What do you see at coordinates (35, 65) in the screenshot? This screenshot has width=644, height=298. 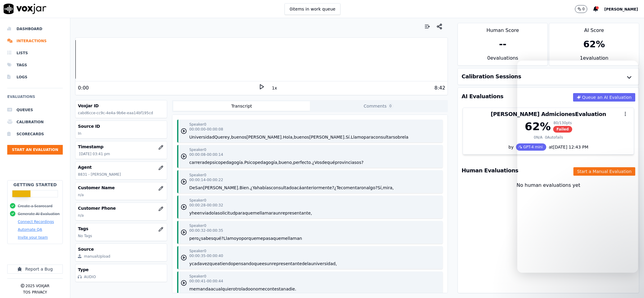 I see `a: Tags` at bounding box center [35, 65].